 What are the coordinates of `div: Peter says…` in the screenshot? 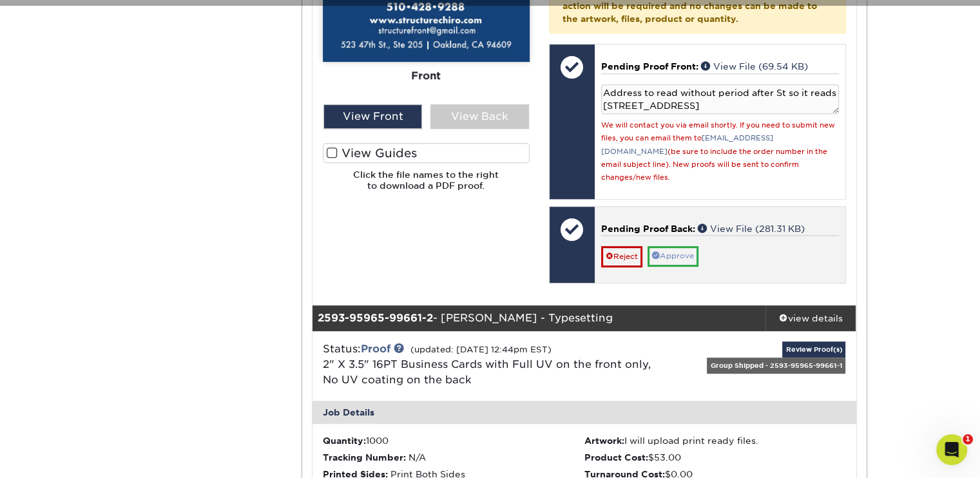 It's located at (129, 149).